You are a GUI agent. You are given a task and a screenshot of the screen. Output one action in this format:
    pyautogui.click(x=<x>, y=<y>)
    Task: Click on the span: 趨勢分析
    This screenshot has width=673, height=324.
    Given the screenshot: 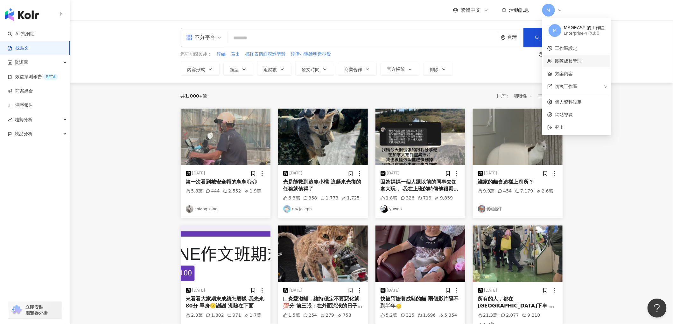 What is the action you would take?
    pyautogui.click(x=24, y=120)
    